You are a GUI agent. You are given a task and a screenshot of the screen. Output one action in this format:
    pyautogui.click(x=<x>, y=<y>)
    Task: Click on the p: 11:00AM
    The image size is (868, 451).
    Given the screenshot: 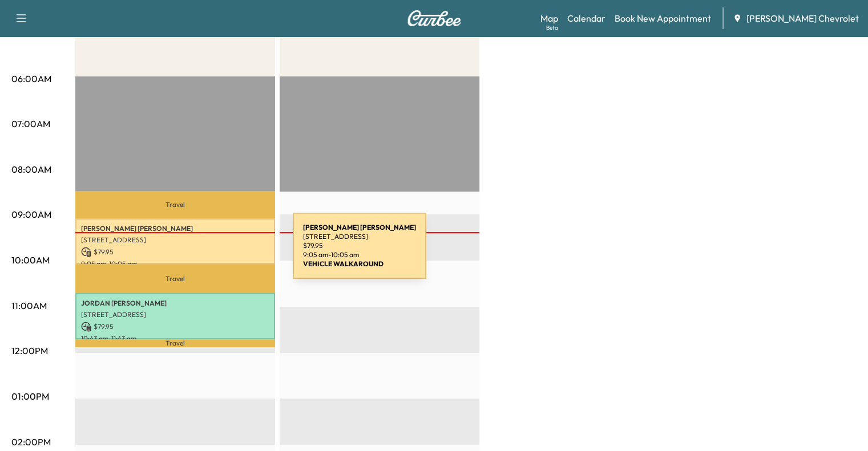 What is the action you would take?
    pyautogui.click(x=29, y=305)
    